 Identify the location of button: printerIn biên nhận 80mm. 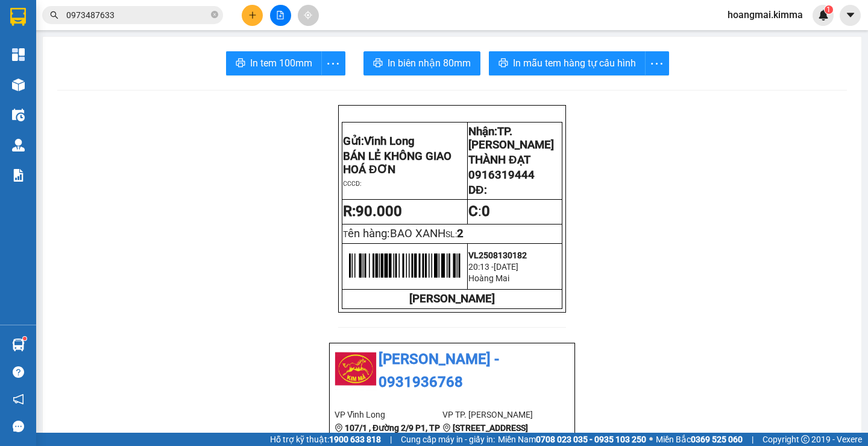
(422, 64).